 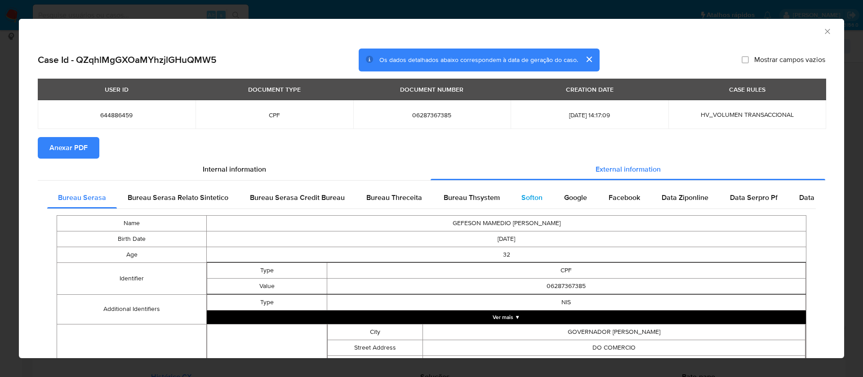 What do you see at coordinates (68, 148) in the screenshot?
I see `button: Anexar PDF` at bounding box center [68, 148].